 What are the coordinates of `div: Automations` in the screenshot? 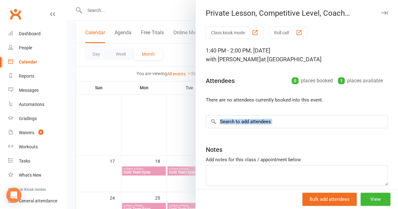 It's located at (31, 104).